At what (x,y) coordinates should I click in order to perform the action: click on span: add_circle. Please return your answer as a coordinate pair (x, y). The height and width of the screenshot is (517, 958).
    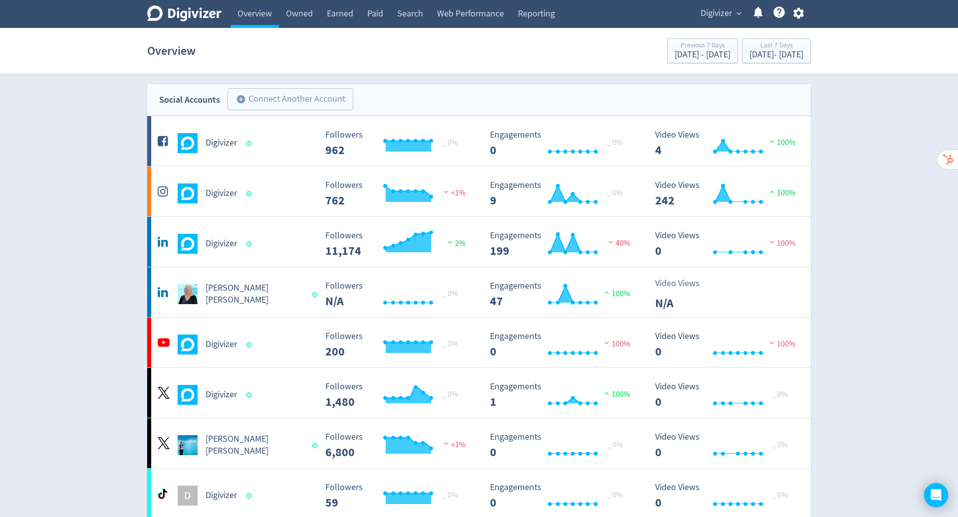
    Looking at the image, I should click on (241, 99).